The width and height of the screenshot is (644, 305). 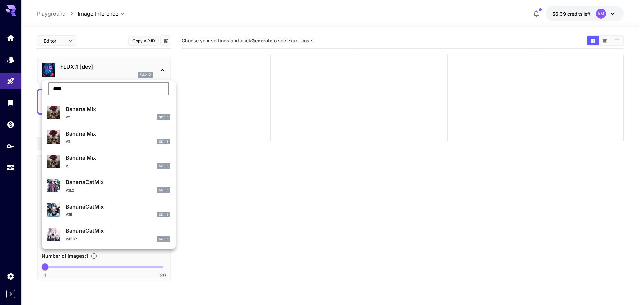 I want to click on p: V1, so click(x=67, y=166).